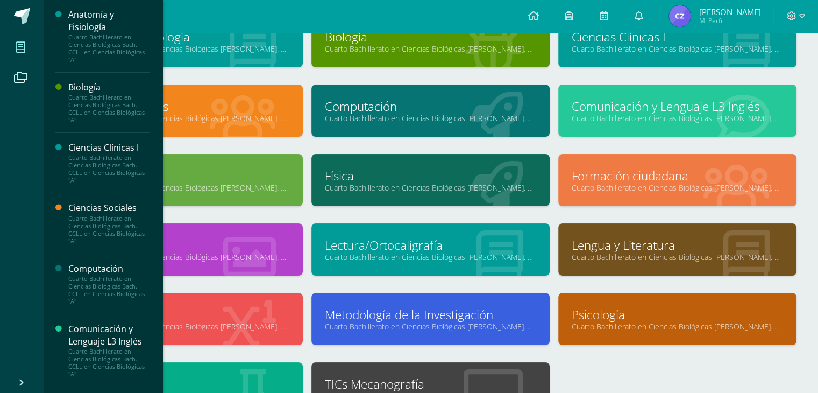 The height and width of the screenshot is (393, 818). Describe the element at coordinates (109, 147) in the screenshot. I see `div: Ciencias Clínicas I` at that location.